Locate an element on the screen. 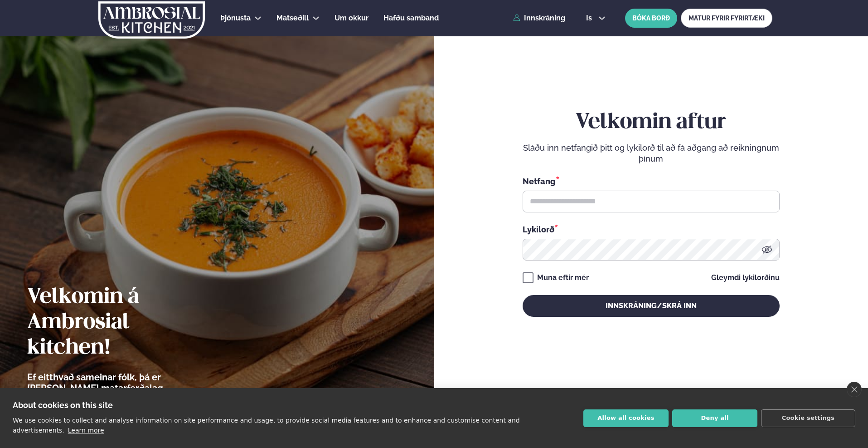 This screenshot has width=868, height=448. a: Innskráning is located at coordinates (539, 18).